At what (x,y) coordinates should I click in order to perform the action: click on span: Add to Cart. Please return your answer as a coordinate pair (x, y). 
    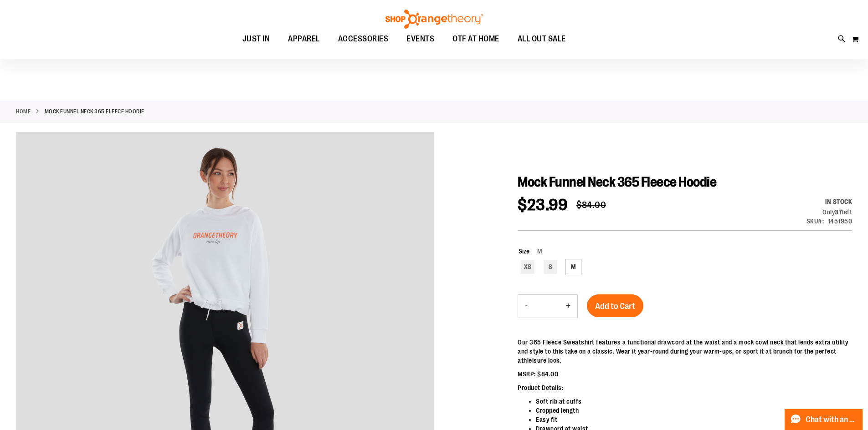
    Looking at the image, I should click on (615, 306).